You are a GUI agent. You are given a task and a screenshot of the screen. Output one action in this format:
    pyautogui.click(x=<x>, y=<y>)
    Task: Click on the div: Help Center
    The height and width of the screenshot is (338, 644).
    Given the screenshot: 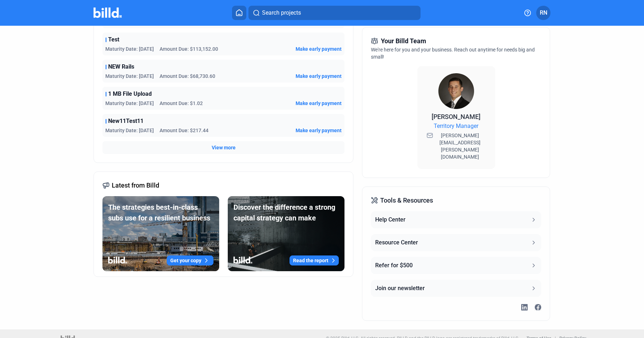 What is the action you would take?
    pyautogui.click(x=390, y=220)
    